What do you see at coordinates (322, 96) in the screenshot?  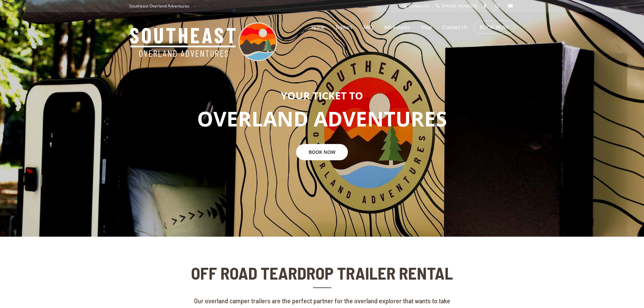 I see `h3: YOUR TICKET TO` at bounding box center [322, 96].